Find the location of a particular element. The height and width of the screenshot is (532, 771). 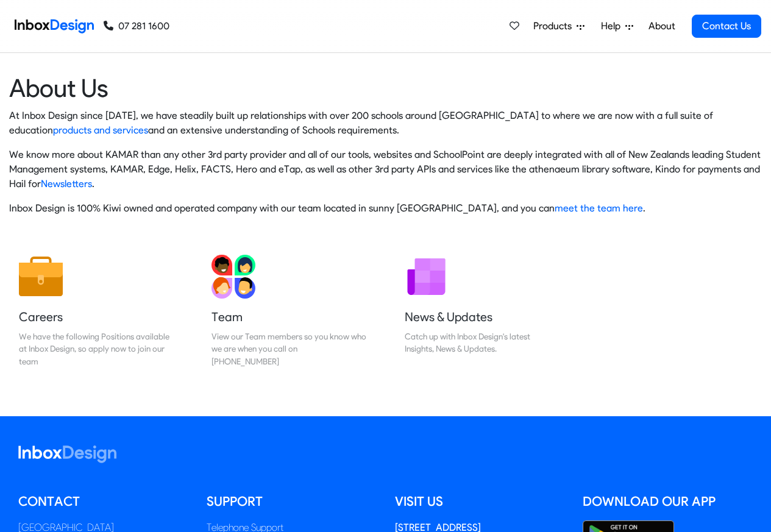

img: logo_inboxdesign_white.svg is located at coordinates (67, 454).